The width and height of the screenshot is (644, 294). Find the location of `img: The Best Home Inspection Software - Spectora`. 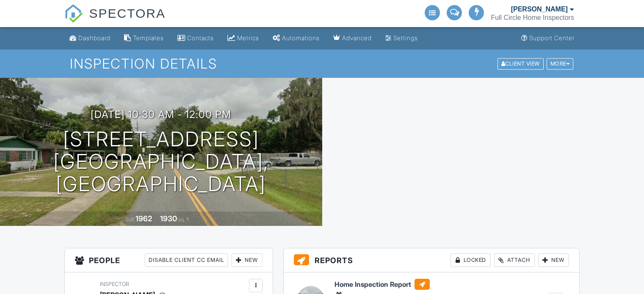

img: The Best Home Inspection Software - Spectora is located at coordinates (74, 14).